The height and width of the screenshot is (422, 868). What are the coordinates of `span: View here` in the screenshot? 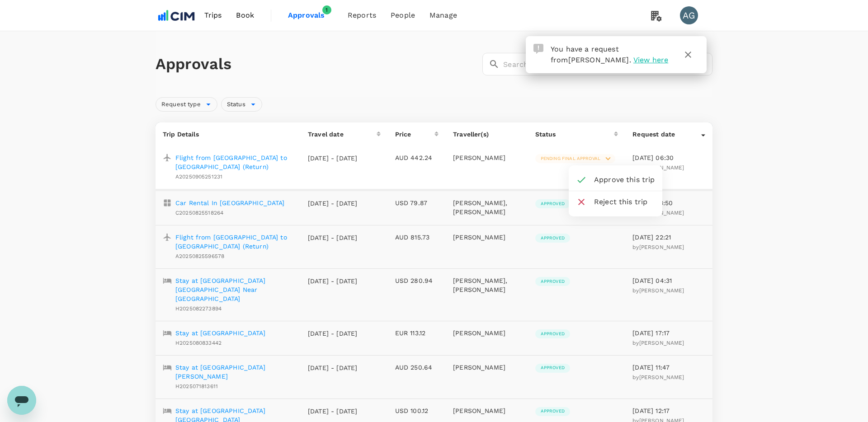 It's located at (651, 60).